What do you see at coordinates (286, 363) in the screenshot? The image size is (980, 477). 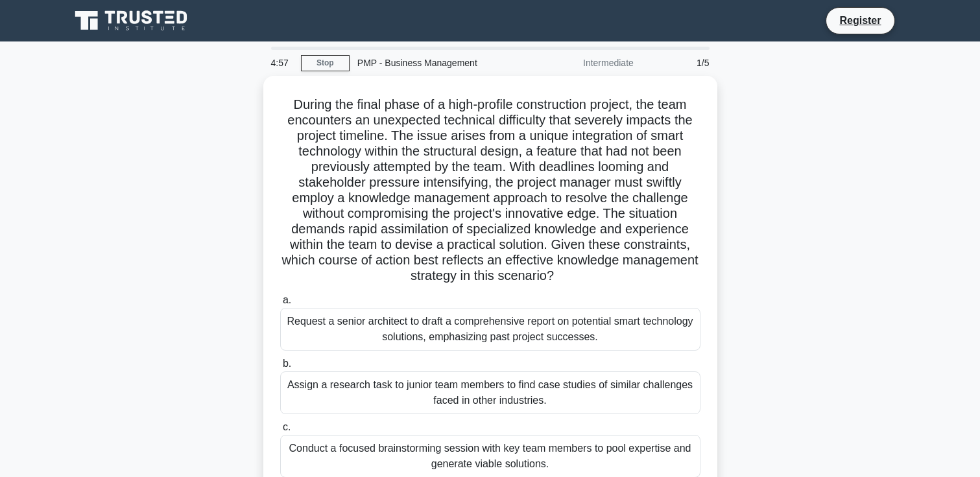 I see `span: b.` at bounding box center [286, 363].